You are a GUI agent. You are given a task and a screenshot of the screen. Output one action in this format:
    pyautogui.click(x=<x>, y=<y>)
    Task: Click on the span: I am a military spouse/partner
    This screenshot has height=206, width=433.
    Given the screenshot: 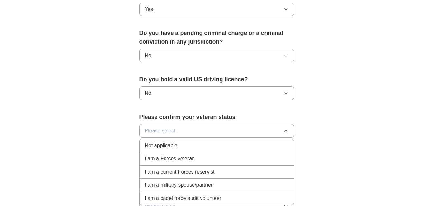 What is the action you would take?
    pyautogui.click(x=179, y=185)
    